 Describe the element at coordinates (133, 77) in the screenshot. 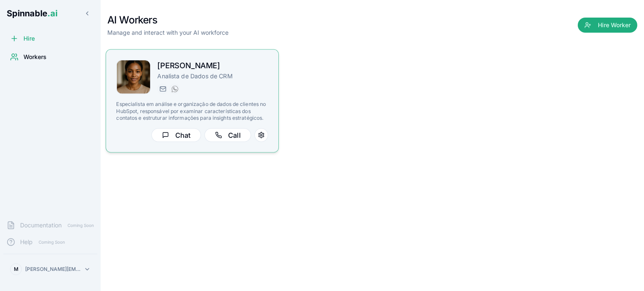

I see `img: Isla Miller` at that location.